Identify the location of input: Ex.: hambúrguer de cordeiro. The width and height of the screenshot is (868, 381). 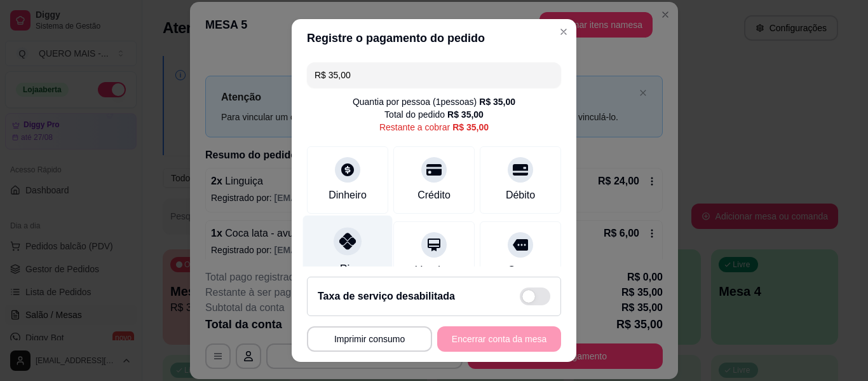
(434, 75).